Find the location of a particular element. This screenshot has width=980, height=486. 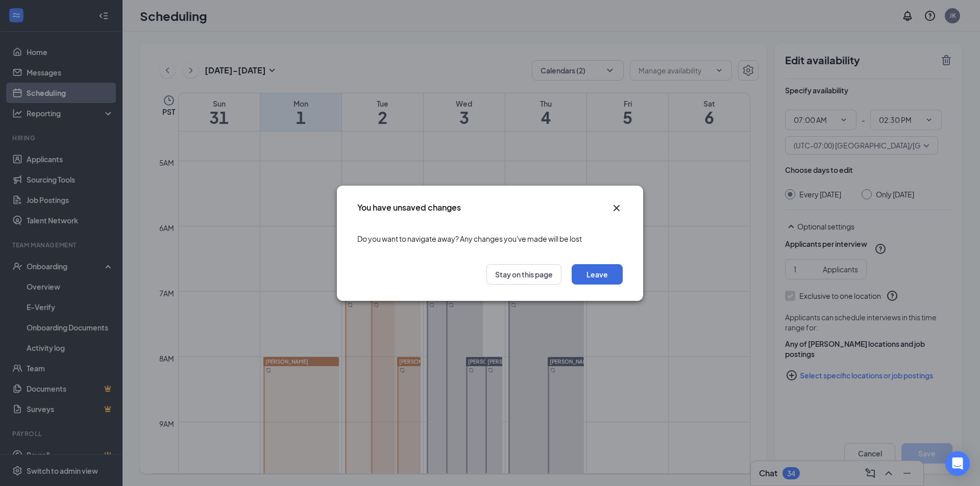

button: Close is located at coordinates (616, 208).